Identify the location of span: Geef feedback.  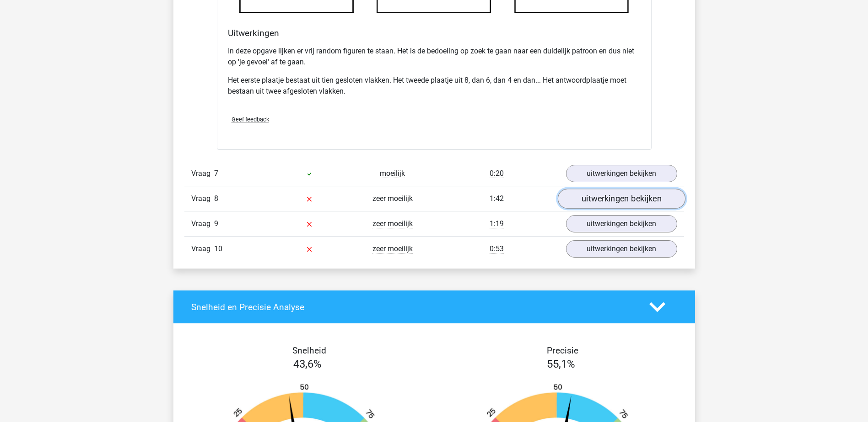
(250, 119).